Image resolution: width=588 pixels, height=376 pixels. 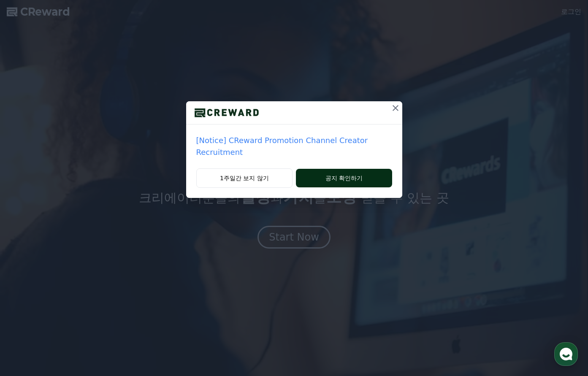 What do you see at coordinates (294, 146) in the screenshot?
I see `a: [Notice] CReward Promotion Channel Creator Recruitment` at bounding box center [294, 146].